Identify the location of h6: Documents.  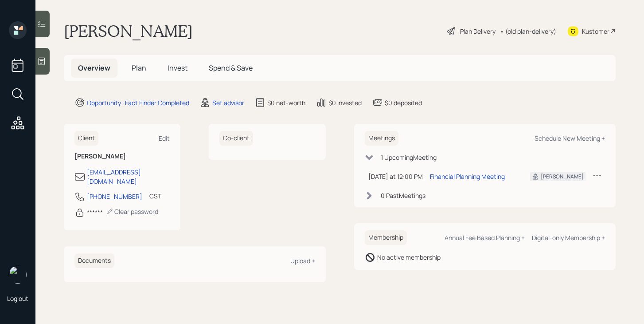
(94, 260).